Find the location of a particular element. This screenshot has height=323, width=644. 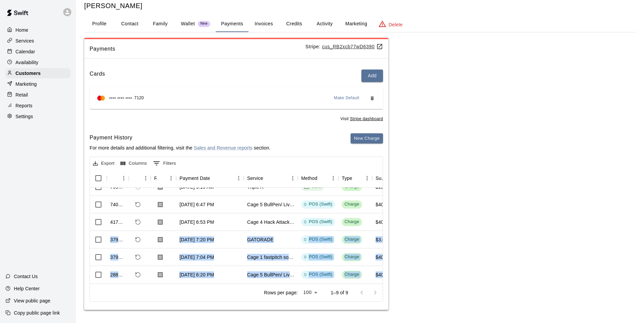

button: Contact is located at coordinates (130, 24).